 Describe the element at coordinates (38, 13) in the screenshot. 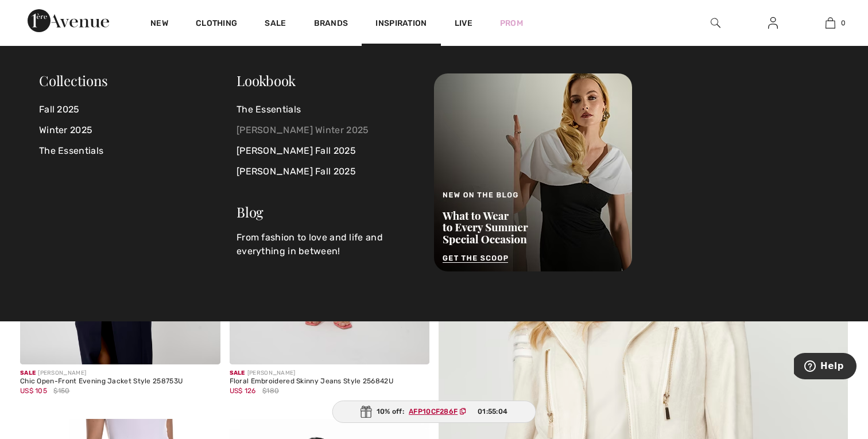

I see `span: Help` at that location.